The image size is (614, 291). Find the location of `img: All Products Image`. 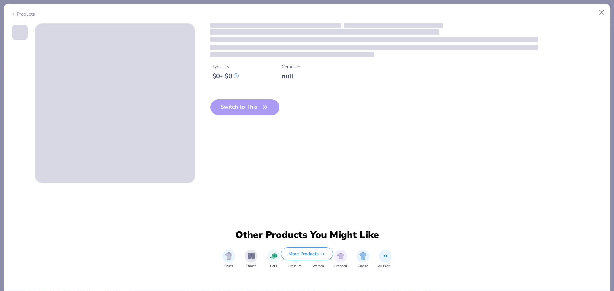

img: All Products Image is located at coordinates (385, 256).